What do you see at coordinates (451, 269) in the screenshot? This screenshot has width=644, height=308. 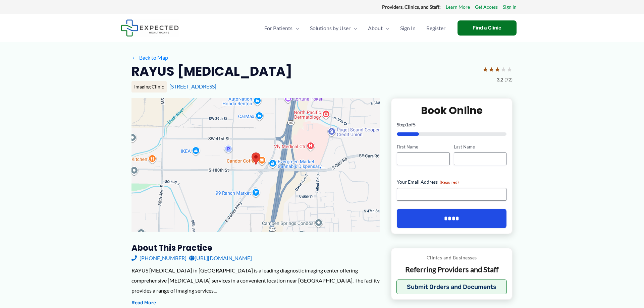 I see `p: Referring Providers and Staff` at bounding box center [451, 269].